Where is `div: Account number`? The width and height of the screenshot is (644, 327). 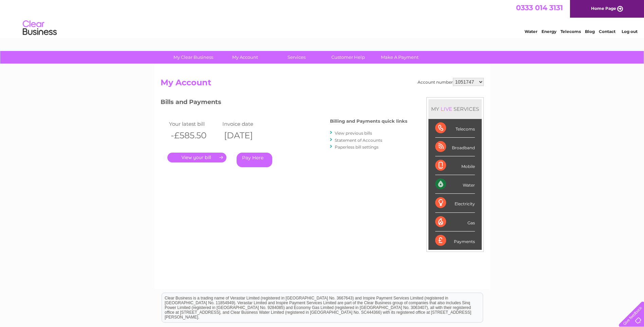 div: Account number is located at coordinates (450, 82).